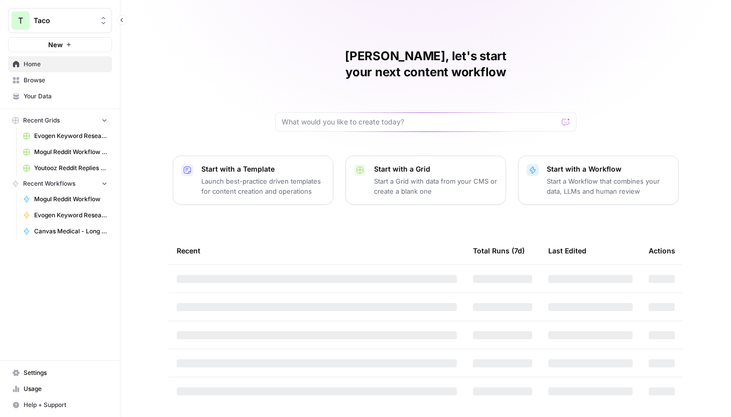  Describe the element at coordinates (60, 96) in the screenshot. I see `a: Your Data` at that location.